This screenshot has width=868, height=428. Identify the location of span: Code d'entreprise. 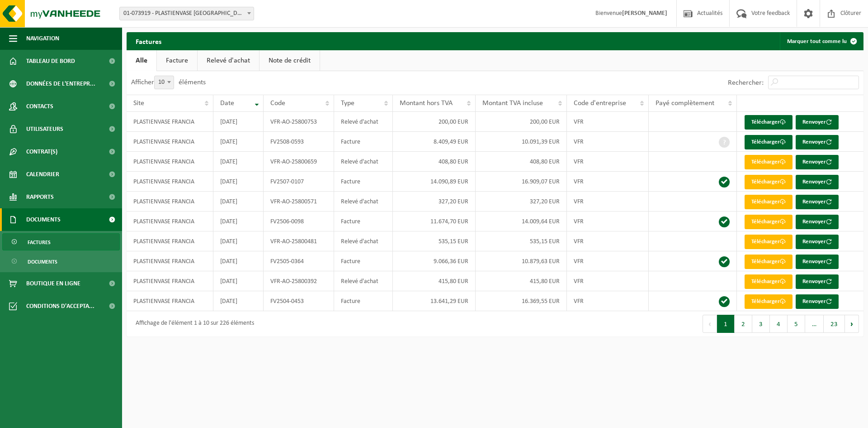
(600, 103).